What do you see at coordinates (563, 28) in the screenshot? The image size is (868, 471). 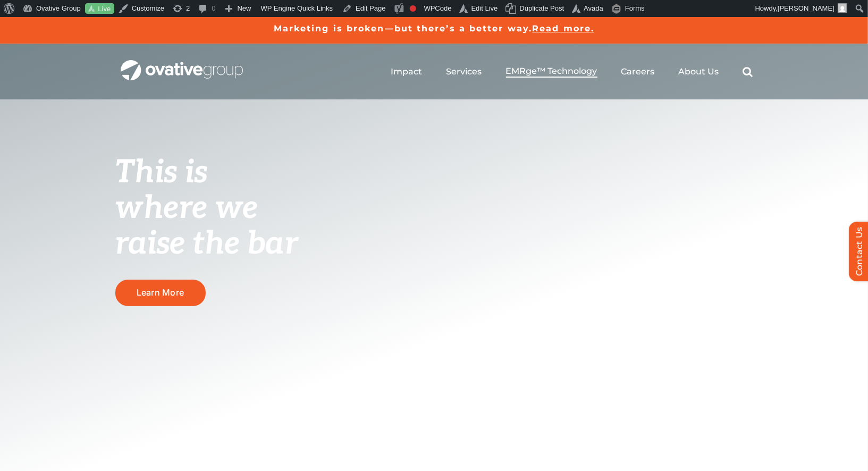 I see `span: Read more.` at bounding box center [563, 28].